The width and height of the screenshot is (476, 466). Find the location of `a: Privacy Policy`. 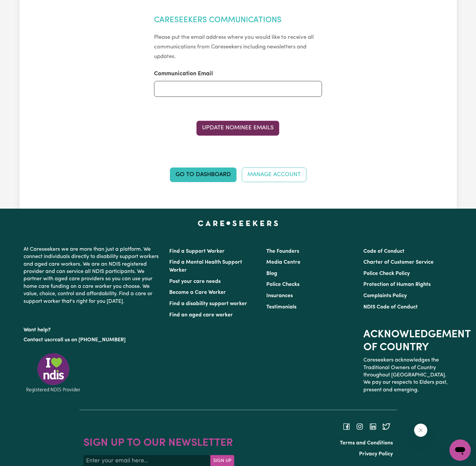

a: Privacy Policy is located at coordinates (376, 454).